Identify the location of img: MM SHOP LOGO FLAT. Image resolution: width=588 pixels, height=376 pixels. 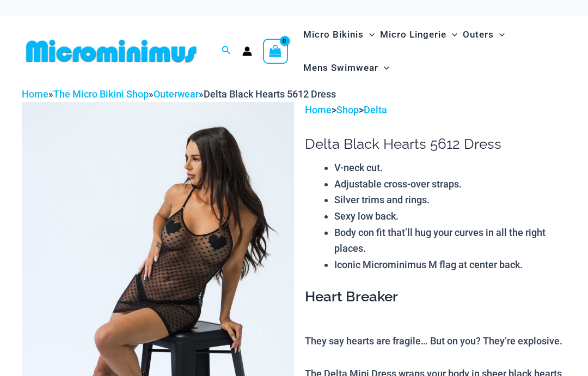
(111, 51).